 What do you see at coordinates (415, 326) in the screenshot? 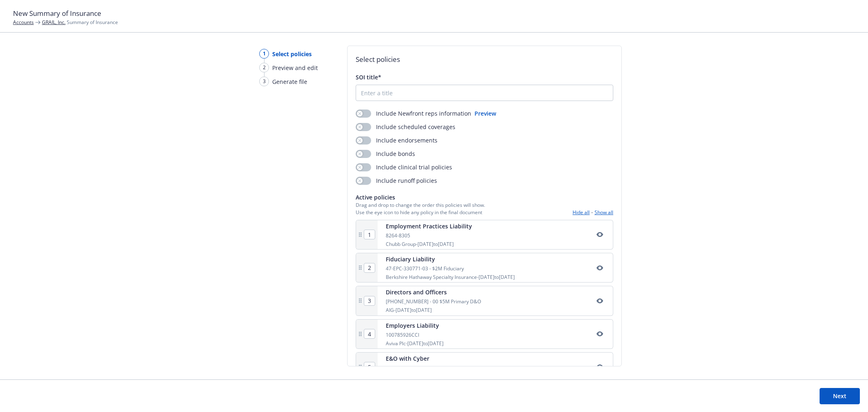
I see `div: Employers Liability` at bounding box center [415, 326].